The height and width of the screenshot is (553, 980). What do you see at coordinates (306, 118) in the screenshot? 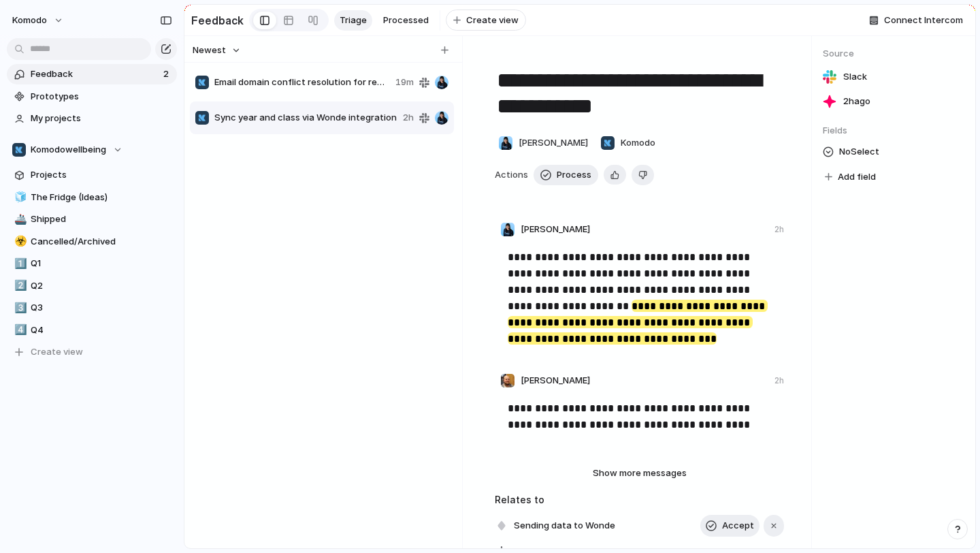
I see `span: Sync year and class via Wonde integration` at bounding box center [306, 118].